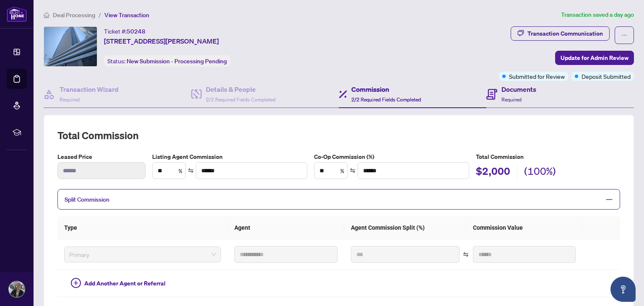  I want to click on label: Listing Agent Commission, so click(230, 157).